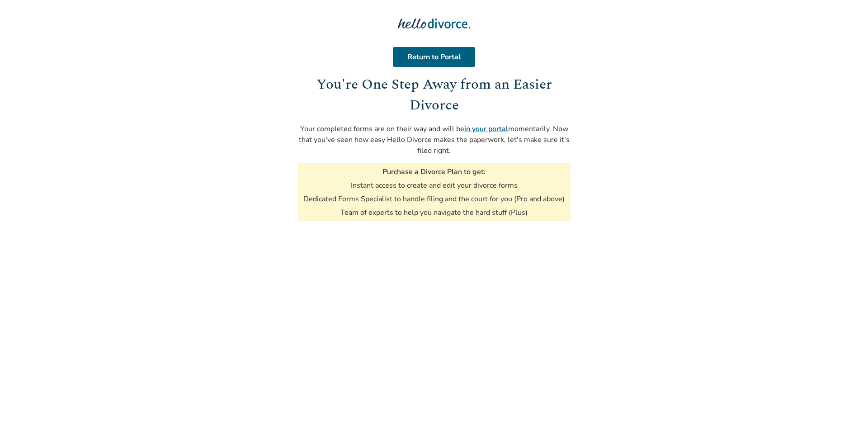  I want to click on li: Team of experts to help you navigate the hard stuff (Plus), so click(434, 212).